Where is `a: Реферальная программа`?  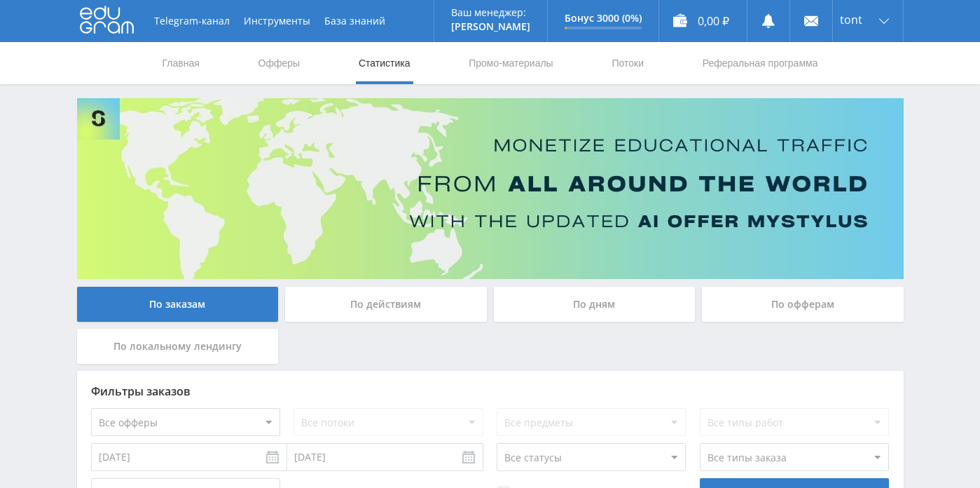 a: Реферальная программа is located at coordinates (760, 63).